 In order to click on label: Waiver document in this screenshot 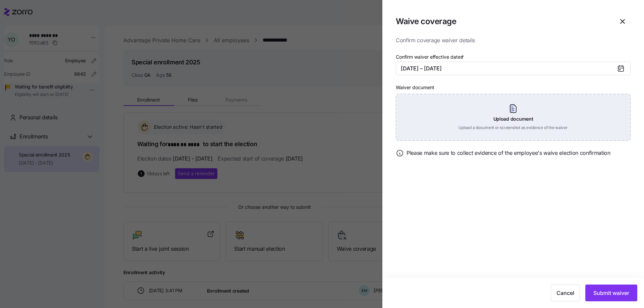, I will do `click(415, 88)`.